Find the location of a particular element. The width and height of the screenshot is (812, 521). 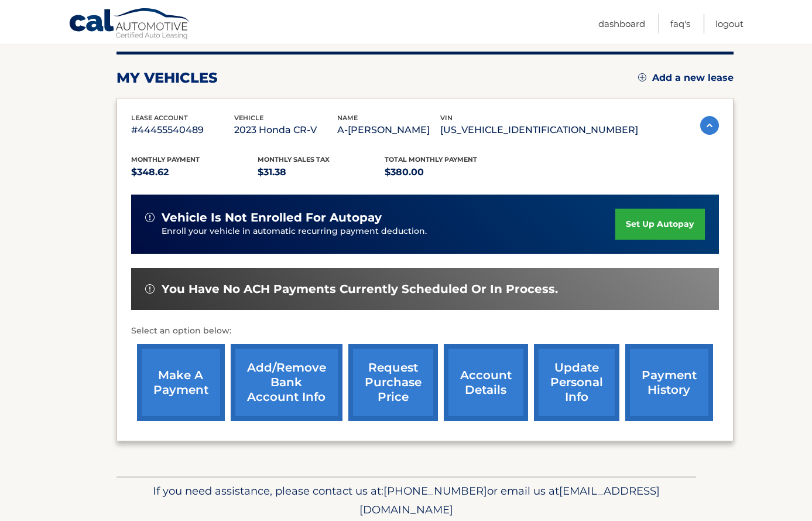

a: payment history is located at coordinates (670, 381).